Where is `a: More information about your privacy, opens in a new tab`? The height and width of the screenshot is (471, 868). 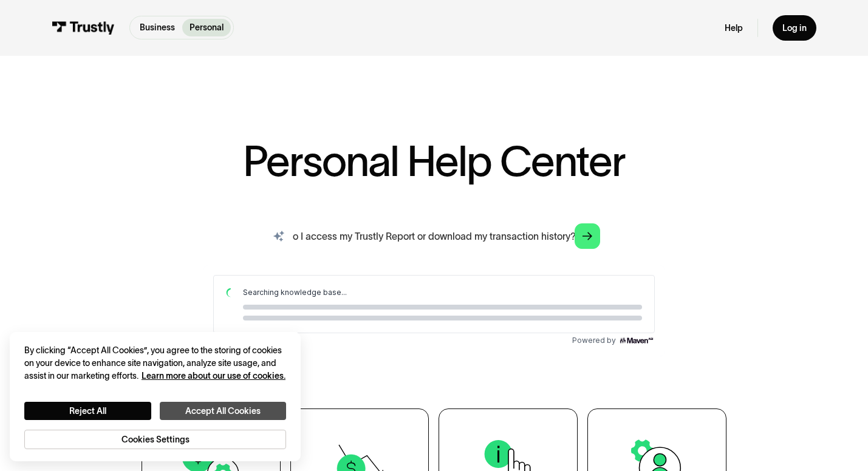
a: More information about your privacy, opens in a new tab is located at coordinates (213, 376).